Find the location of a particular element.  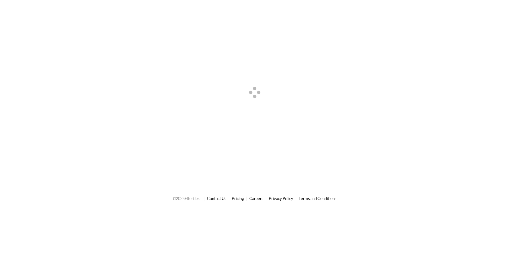

a: Pricing is located at coordinates (238, 198).